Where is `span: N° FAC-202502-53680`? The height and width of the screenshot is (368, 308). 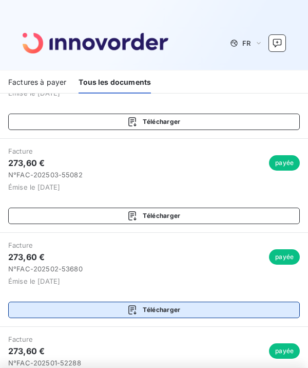
span: N° FAC-202502-53680 is located at coordinates (45, 269).